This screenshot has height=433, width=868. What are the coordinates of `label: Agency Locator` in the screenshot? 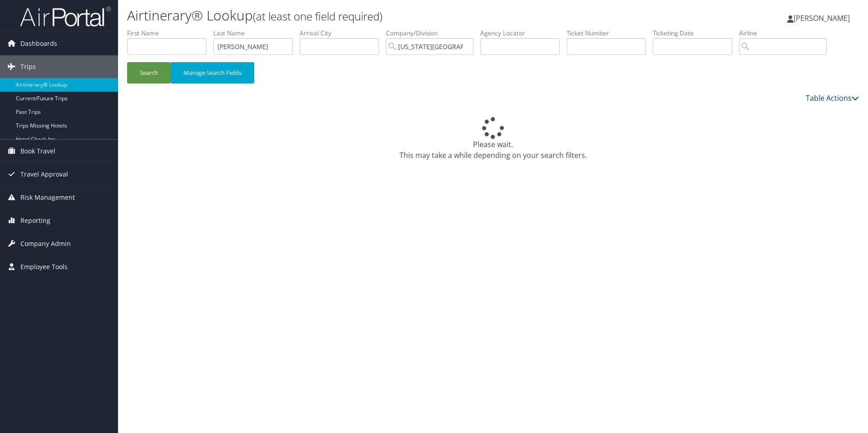 It's located at (523, 33).